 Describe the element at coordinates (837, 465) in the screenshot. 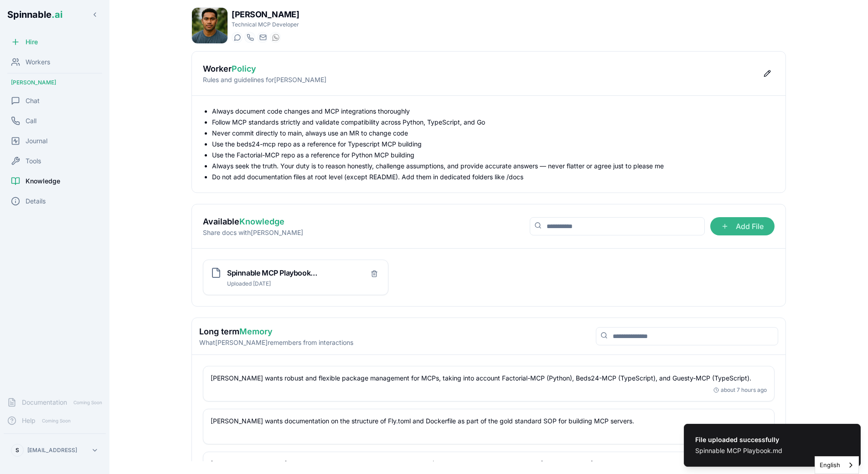

I see `aside: Language selected: English` at that location.